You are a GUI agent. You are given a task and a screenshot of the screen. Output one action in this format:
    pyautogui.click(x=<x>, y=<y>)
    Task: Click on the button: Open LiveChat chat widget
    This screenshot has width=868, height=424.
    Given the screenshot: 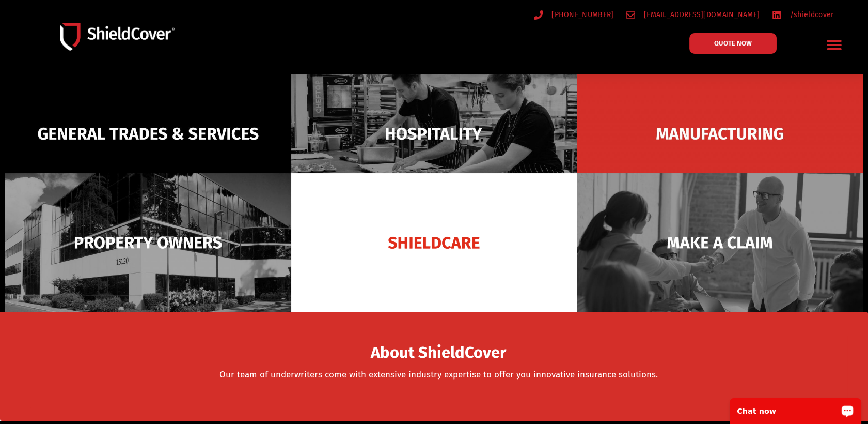 What is the action you would take?
    pyautogui.click(x=125, y=20)
    